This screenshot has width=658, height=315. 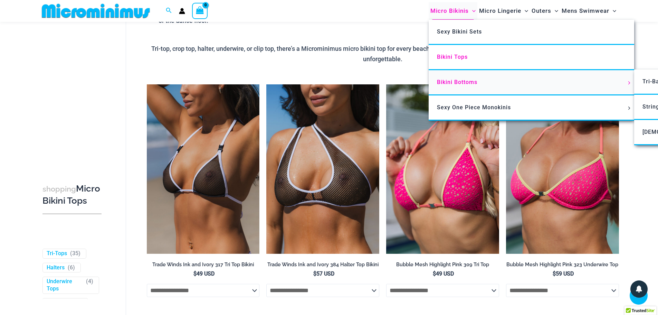 What do you see at coordinates (203, 264) in the screenshot?
I see `h2: Trade Winds Ink and Ivory 317 Tri Top Bikini` at bounding box center [203, 264].